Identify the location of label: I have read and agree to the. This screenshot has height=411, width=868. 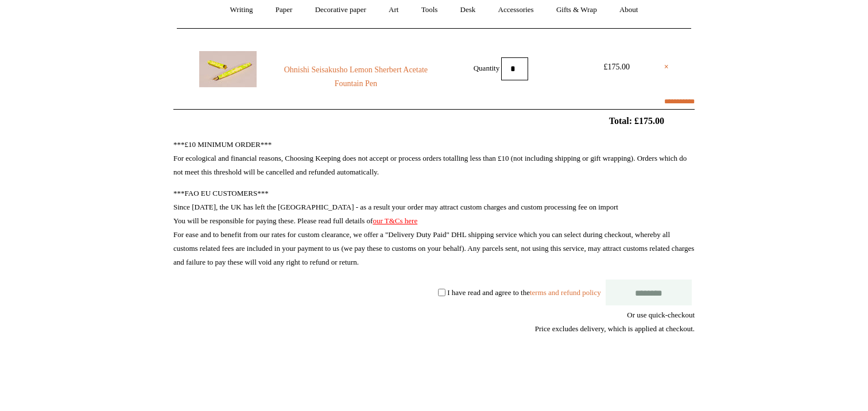
(524, 292).